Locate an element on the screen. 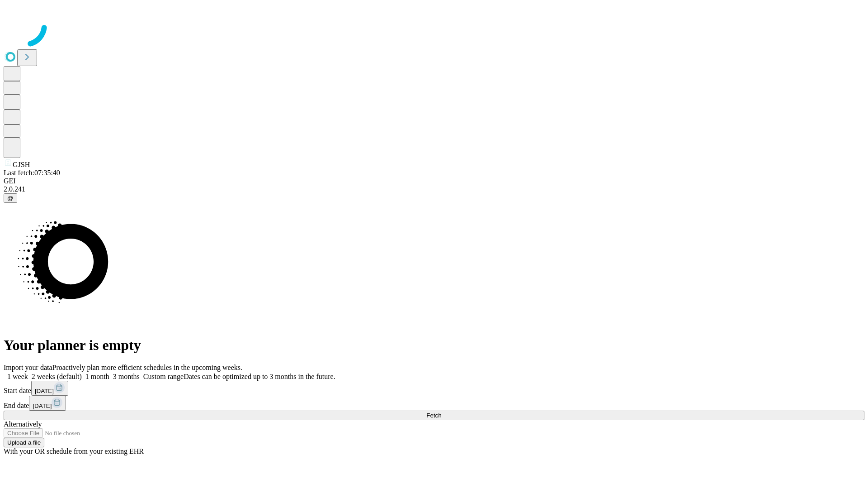  span: 3 months is located at coordinates (126, 376).